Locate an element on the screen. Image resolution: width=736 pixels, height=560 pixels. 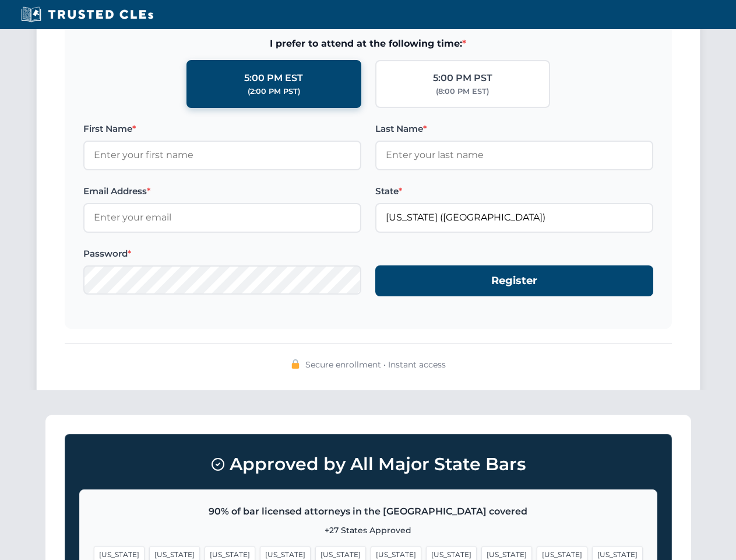
h3: Approved by All Major State Bars is located at coordinates (368, 464).